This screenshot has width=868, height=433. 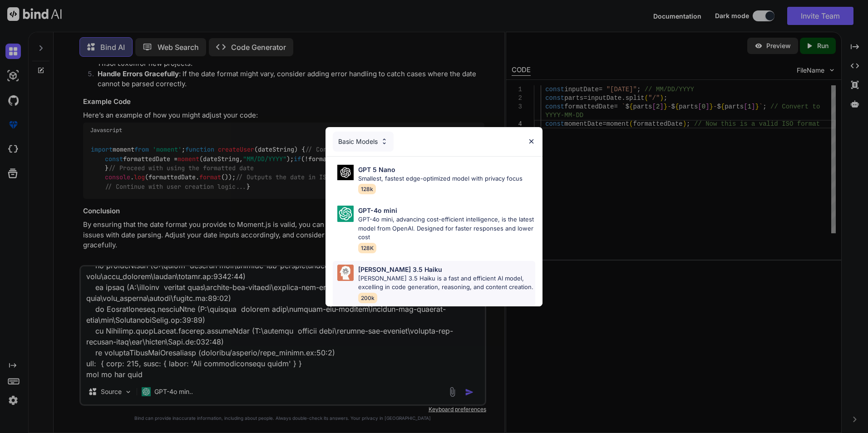 I want to click on div: Basic Models, so click(x=363, y=142).